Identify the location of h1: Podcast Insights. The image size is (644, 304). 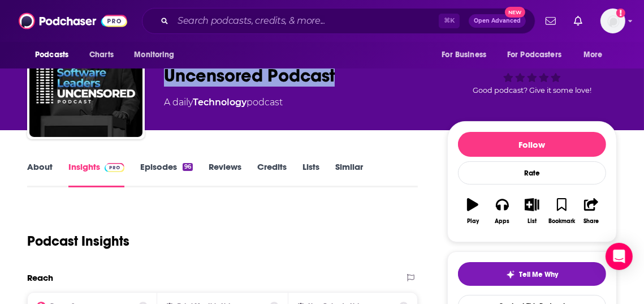
(78, 241).